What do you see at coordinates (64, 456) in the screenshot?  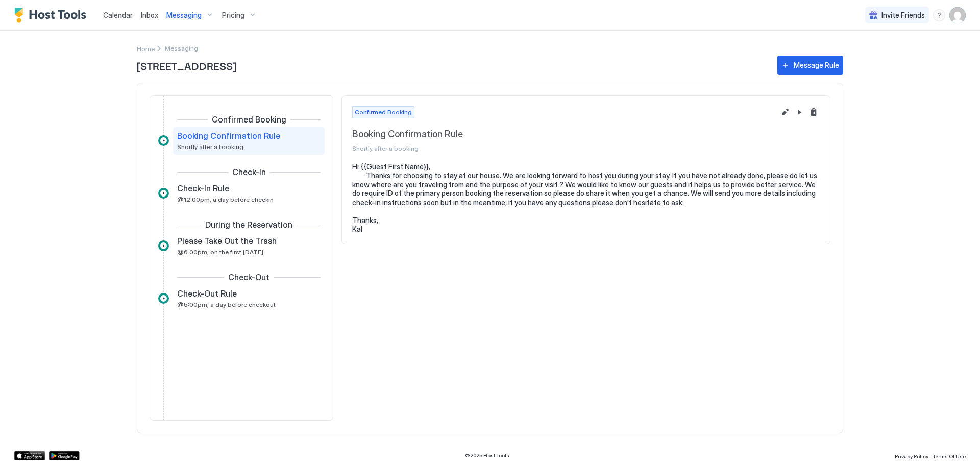 I see `a: Google Play Store` at bounding box center [64, 456].